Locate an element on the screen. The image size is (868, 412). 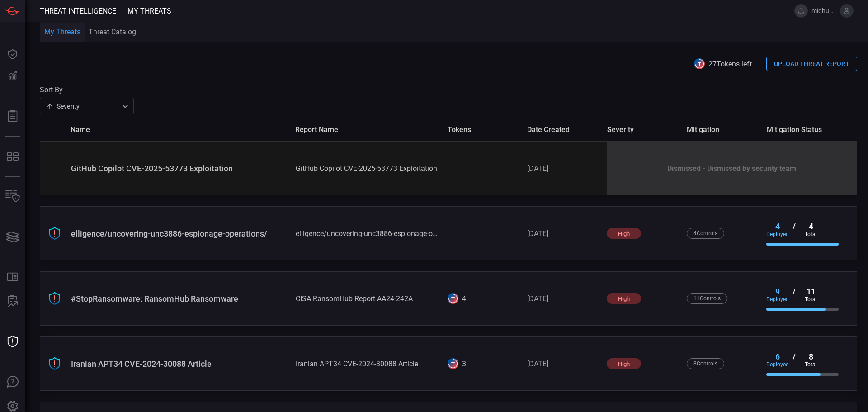
span: severity is located at coordinates (643, 129).